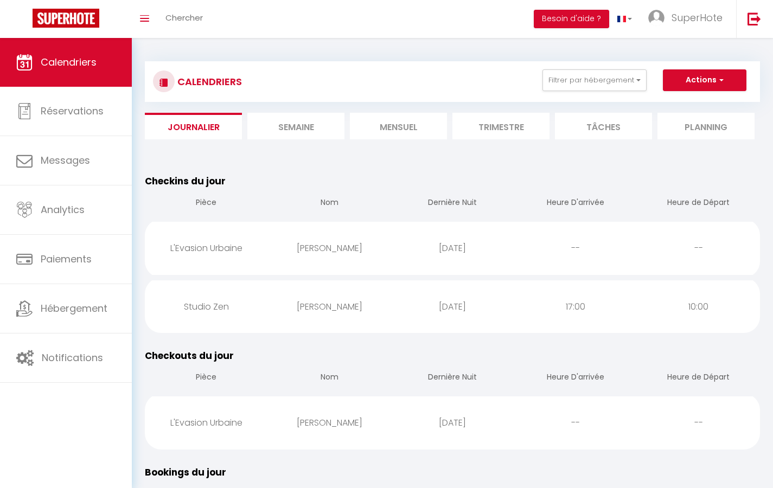 This screenshot has height=488, width=773. I want to click on img: logout, so click(754, 18).